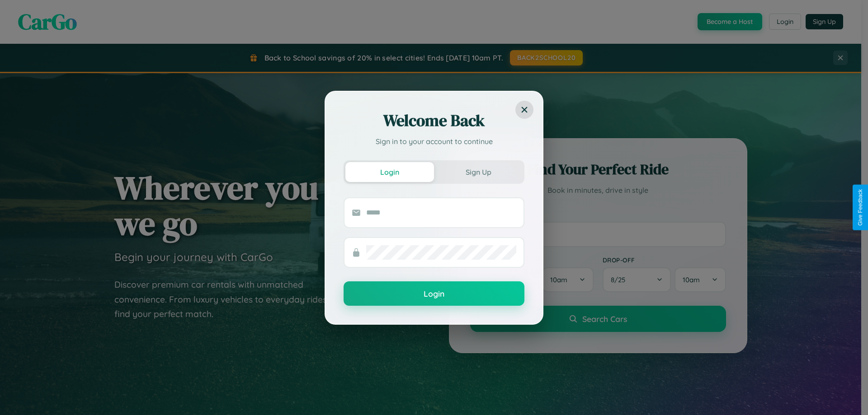 The image size is (868, 415). What do you see at coordinates (434, 142) in the screenshot?
I see `p: Sign in to your account to continue` at bounding box center [434, 142].